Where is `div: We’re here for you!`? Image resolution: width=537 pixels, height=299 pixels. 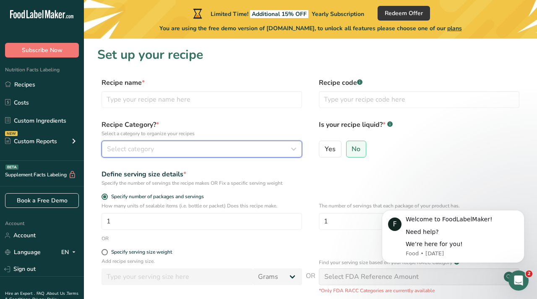
div: We’re here for you! is located at coordinates (93, 47).